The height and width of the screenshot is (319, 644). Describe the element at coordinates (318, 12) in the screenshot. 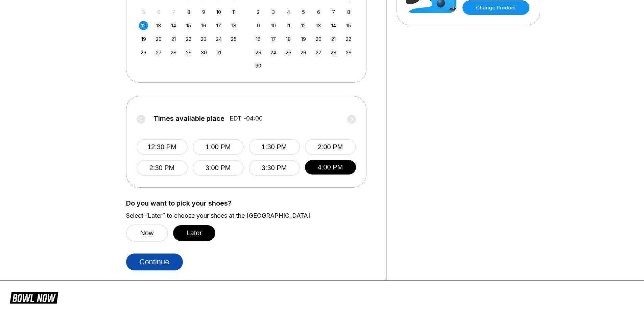

I see `div: Choose Thursday, November 6th, 2025` at that location.